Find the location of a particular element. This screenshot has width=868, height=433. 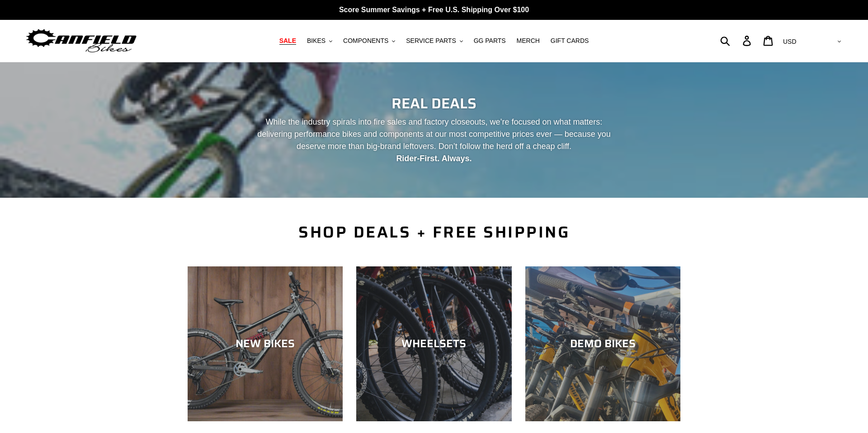

input: Search is located at coordinates (737, 41).